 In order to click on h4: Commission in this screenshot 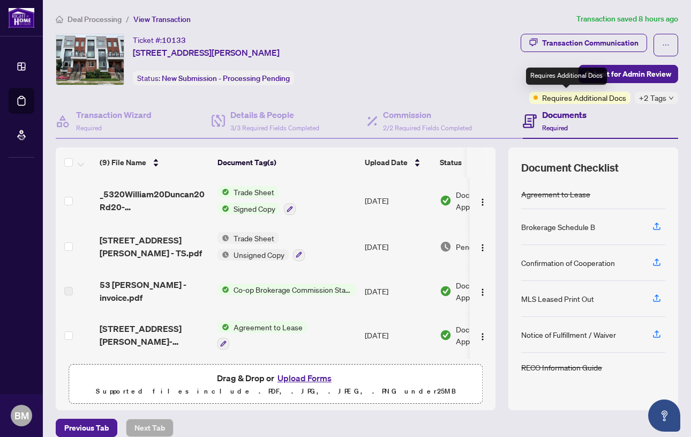, I will do `click(428, 115)`.